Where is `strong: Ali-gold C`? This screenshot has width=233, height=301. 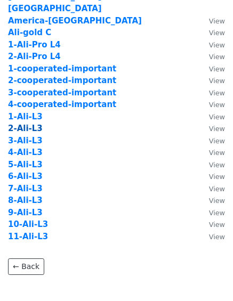
strong: Ali-gold C is located at coordinates (29, 32).